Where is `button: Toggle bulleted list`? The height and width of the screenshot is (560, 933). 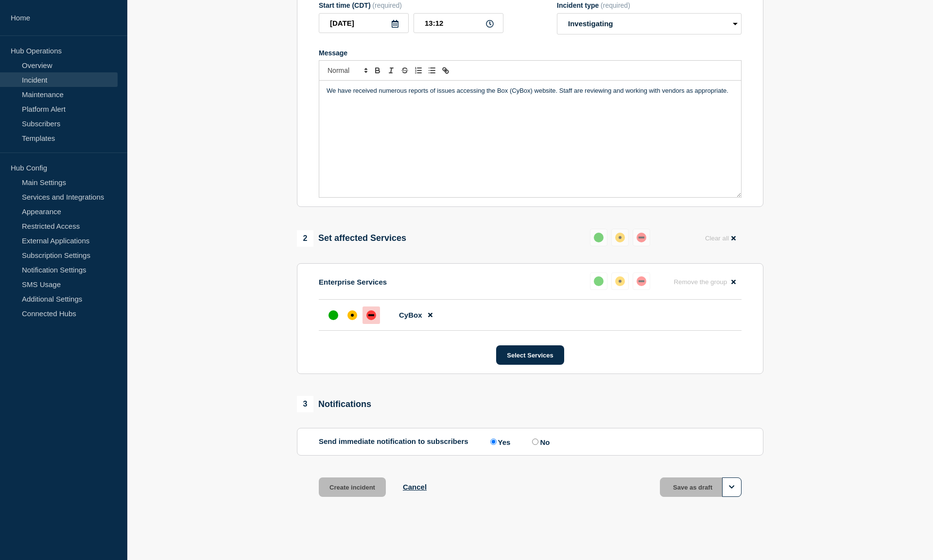
button: Toggle bulleted list is located at coordinates (432, 70).